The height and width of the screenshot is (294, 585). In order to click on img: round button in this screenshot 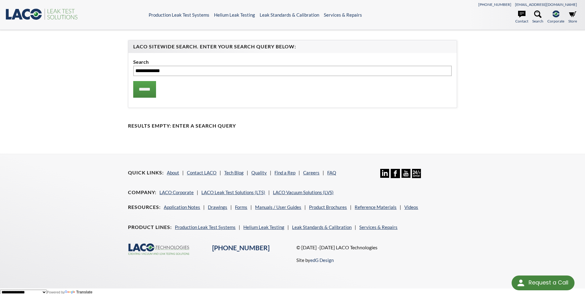, I will do `click(521, 283)`.